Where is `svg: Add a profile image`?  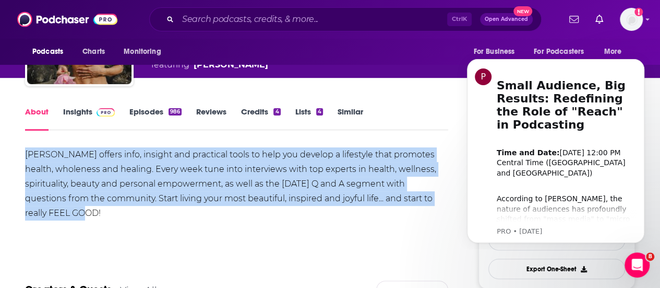 svg: Add a profile image is located at coordinates (639, 12).